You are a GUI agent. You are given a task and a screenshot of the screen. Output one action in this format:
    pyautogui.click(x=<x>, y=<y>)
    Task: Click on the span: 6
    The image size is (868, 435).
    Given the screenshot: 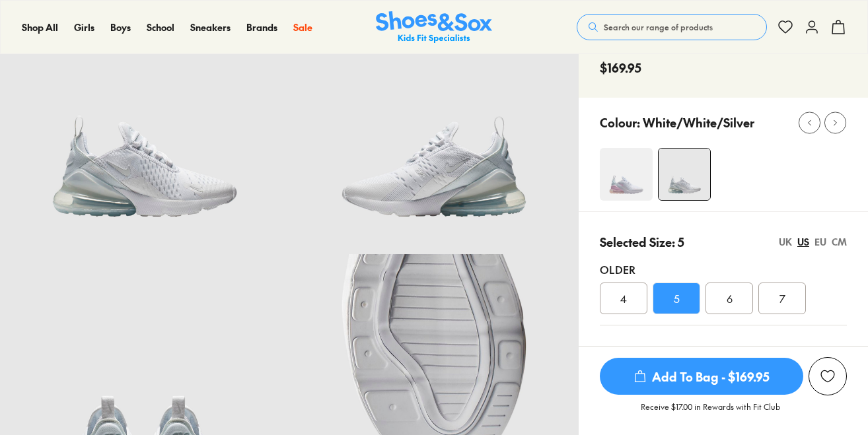 What is the action you would take?
    pyautogui.click(x=729, y=299)
    